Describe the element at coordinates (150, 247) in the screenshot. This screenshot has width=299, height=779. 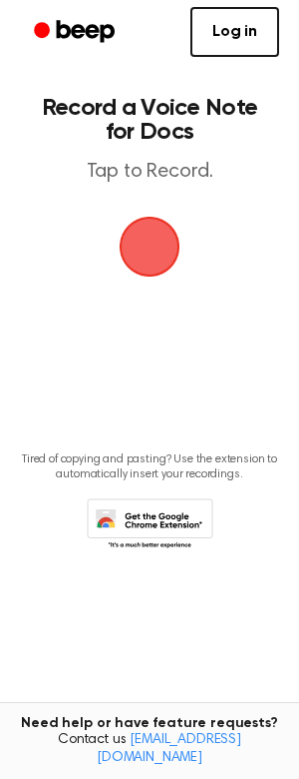
I see `button: Beep Logo` at that location.